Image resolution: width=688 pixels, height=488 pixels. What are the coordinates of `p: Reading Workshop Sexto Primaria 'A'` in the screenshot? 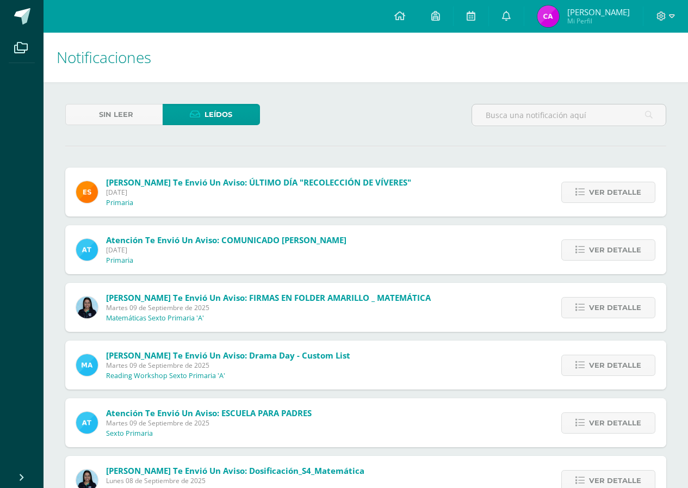 It's located at (165, 376).